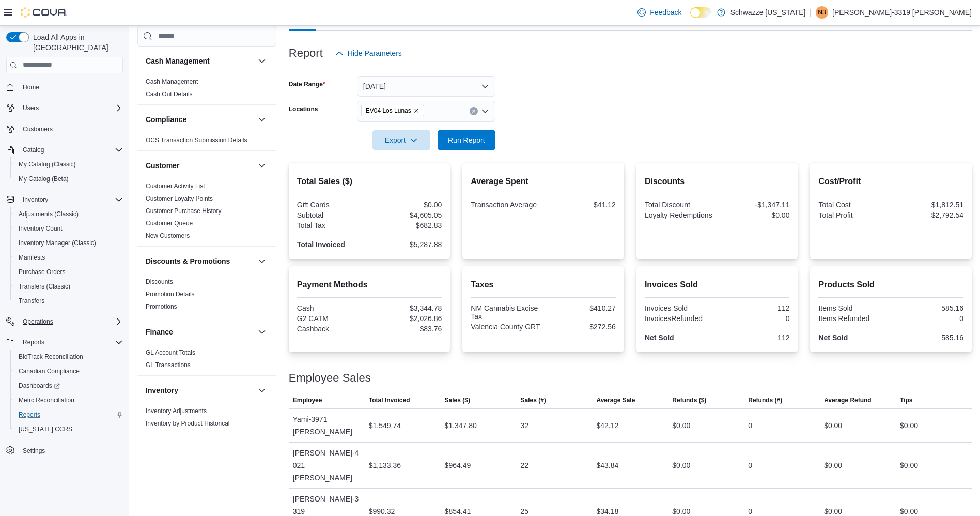  I want to click on div: $1,133.36, so click(385, 465).